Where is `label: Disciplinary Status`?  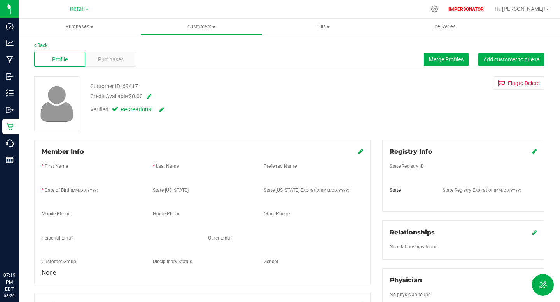
label: Disciplinary Status is located at coordinates (172, 262).